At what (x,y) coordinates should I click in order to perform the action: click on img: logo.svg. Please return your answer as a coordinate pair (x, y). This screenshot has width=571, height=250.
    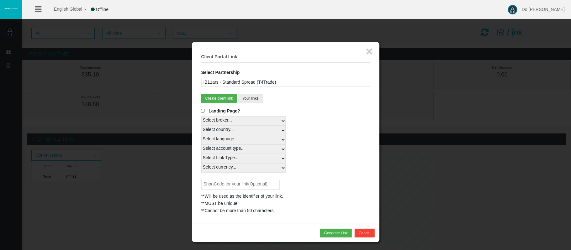
    Looking at the image, I should click on (11, 8).